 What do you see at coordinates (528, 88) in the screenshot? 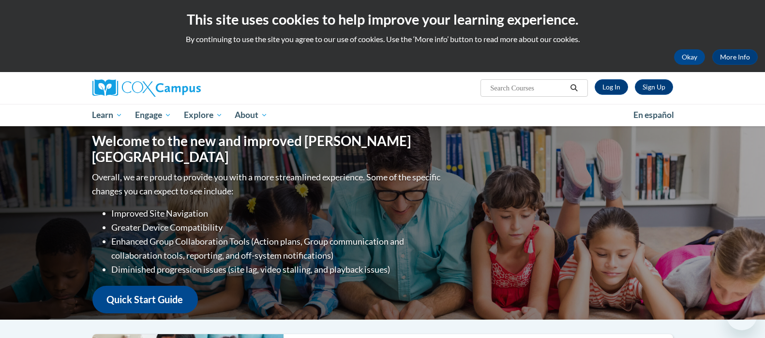
I see `input: Search Courses` at bounding box center [528, 88].